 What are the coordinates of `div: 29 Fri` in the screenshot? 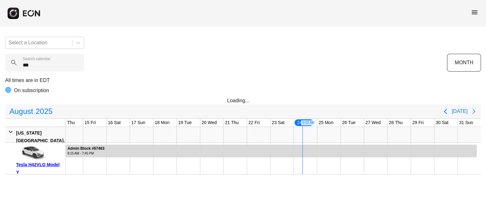 It's located at (418, 123).